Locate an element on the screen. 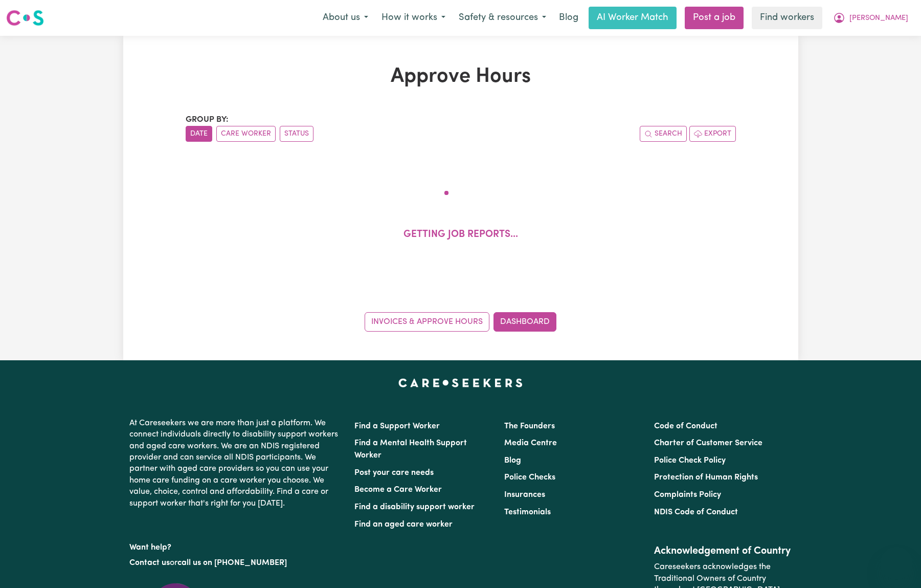  a: The Founders is located at coordinates (530, 426).